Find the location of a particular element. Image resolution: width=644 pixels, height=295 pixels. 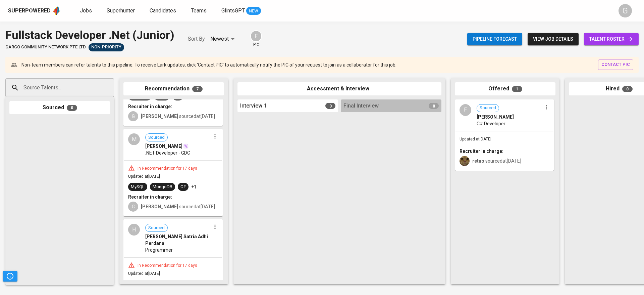

span: Jobs is located at coordinates (86, 11).